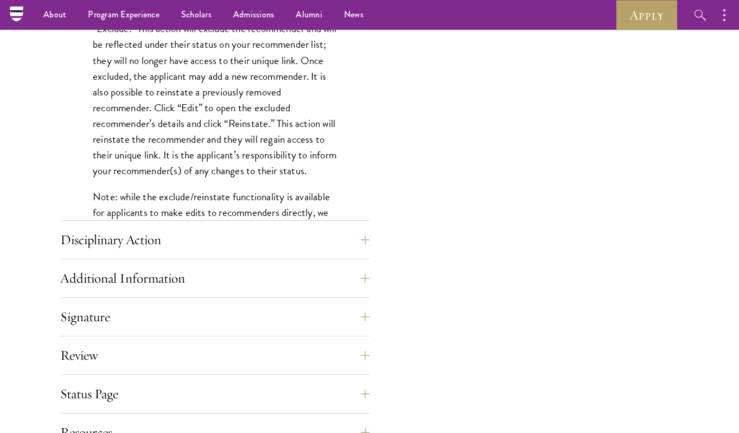  What do you see at coordinates (215, 240) in the screenshot?
I see `button: Disciplinary Action` at bounding box center [215, 240].